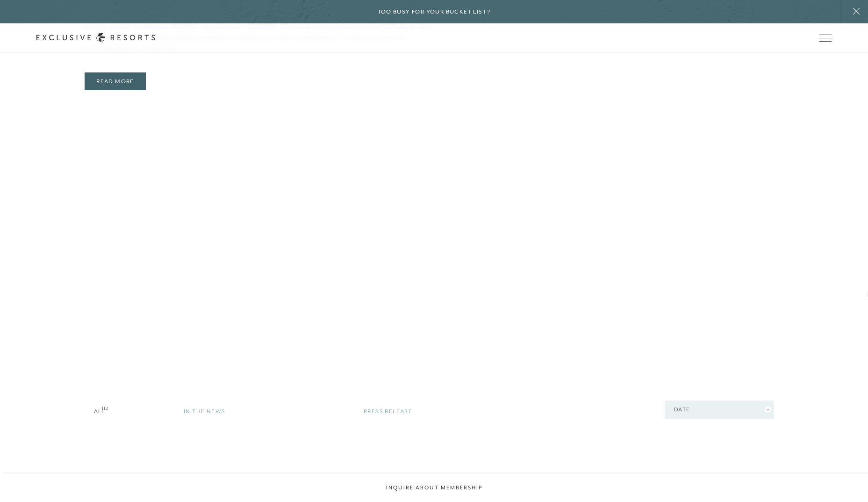 Image resolution: width=868 pixels, height=502 pixels. I want to click on h6: Too busy for your bucket list?, so click(434, 12).